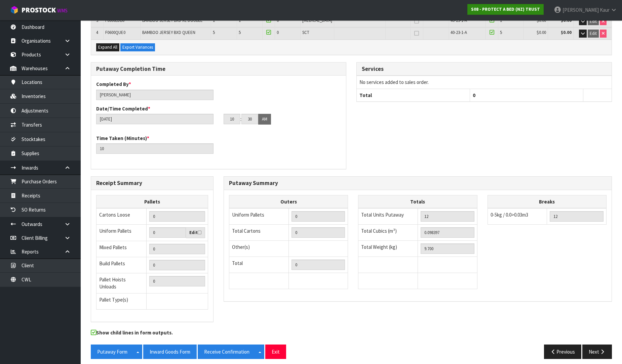 The image size is (622, 364). Describe the element at coordinates (388, 249) in the screenshot. I see `td: Total Weight (kg)` at that location.